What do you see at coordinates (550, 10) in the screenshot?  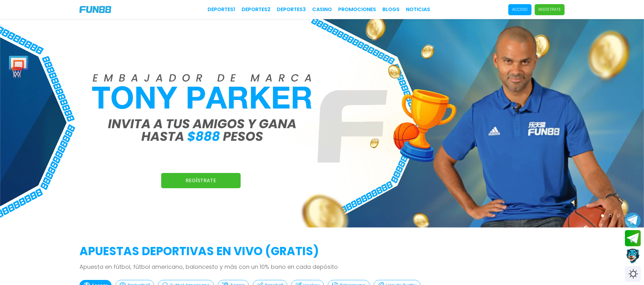 I see `p: Regístrate` at bounding box center [550, 10].